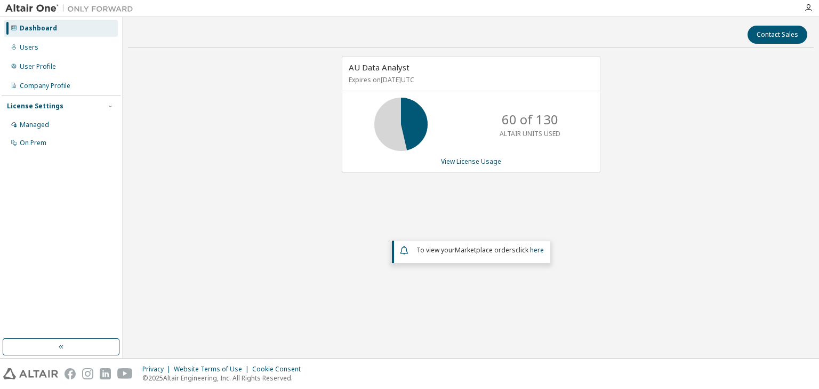 This screenshot has width=819, height=389. I want to click on div: On Prem, so click(33, 143).